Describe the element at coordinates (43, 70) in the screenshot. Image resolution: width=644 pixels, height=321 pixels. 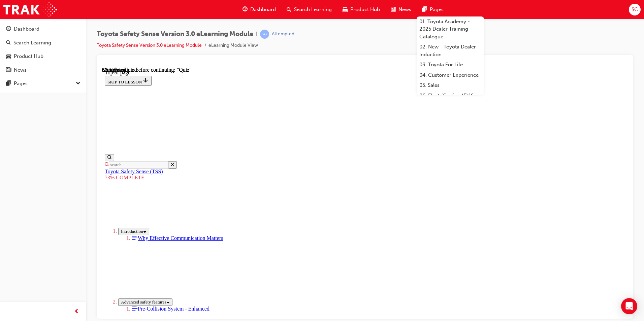
I see `a: News` at that location.